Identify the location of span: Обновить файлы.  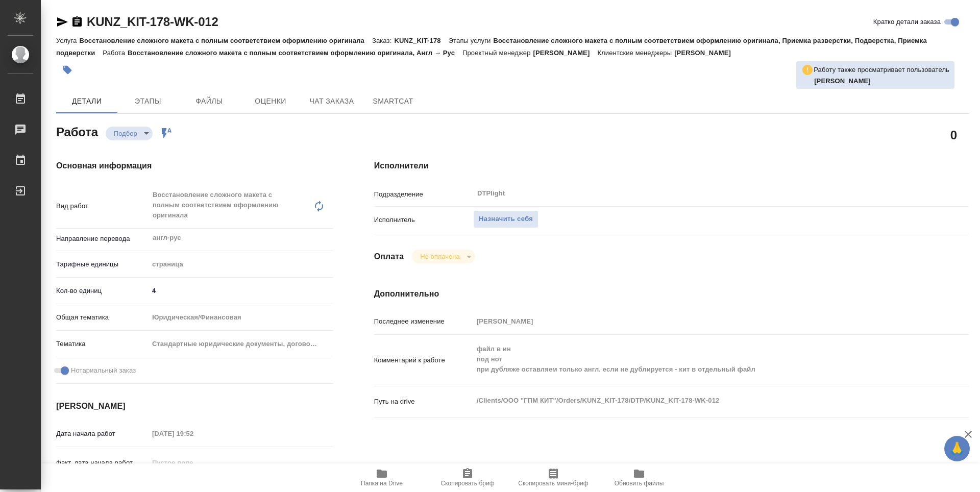
(639, 484).